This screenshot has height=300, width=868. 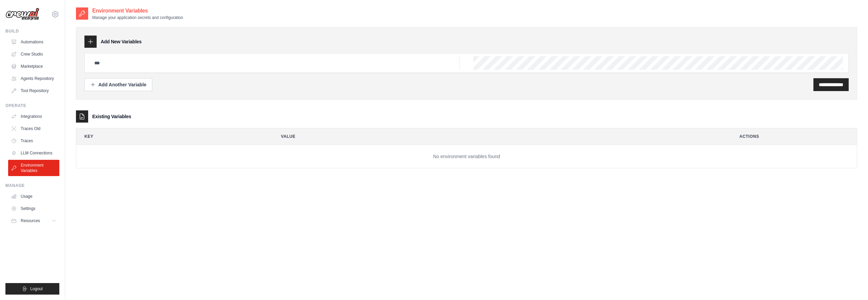 I want to click on th: Actions, so click(x=794, y=137).